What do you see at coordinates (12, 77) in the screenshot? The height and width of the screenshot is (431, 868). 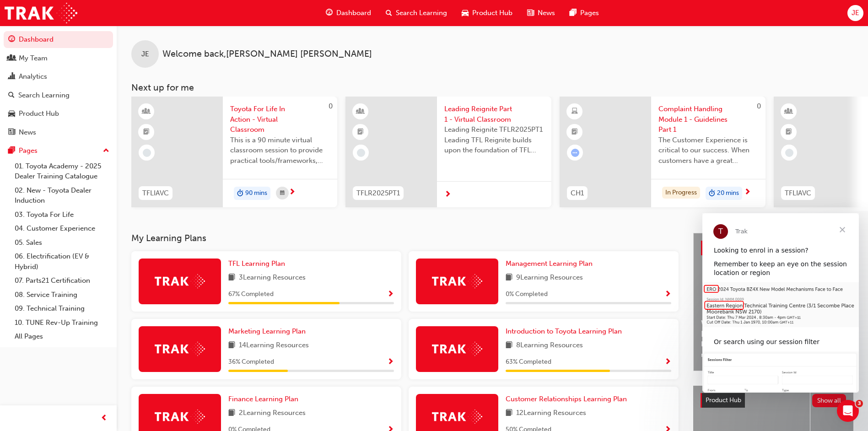 I see `span: chart-icon` at bounding box center [12, 77].